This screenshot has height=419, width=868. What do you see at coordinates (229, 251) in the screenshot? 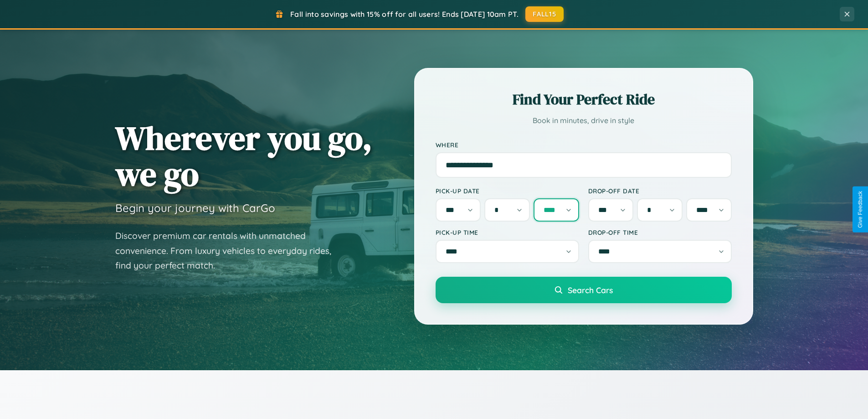
I see `p: Discover premium car rentals with unmatched convenience. From luxury vehicles to everyday rides, ...` at bounding box center [229, 251].